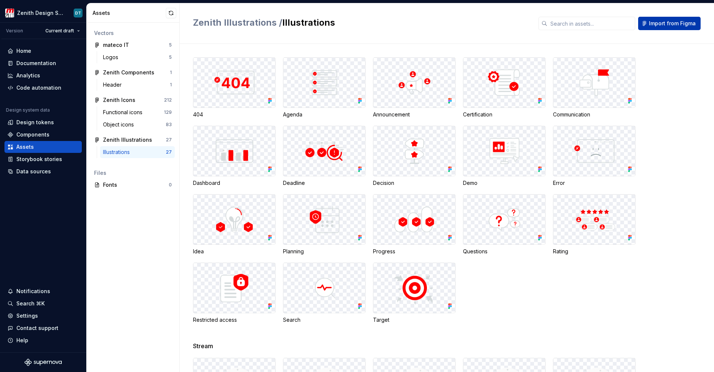  What do you see at coordinates (324, 320) in the screenshot?
I see `div: Search` at bounding box center [324, 320].